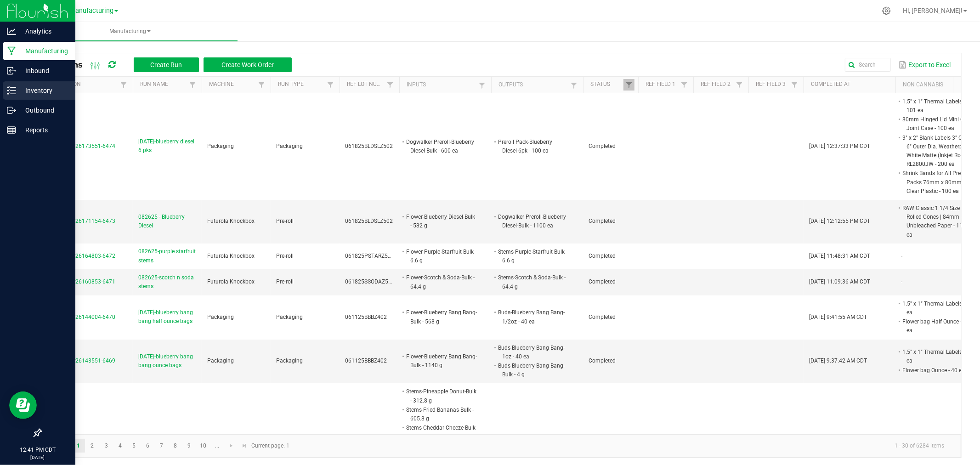 This screenshot has width=980, height=465. Describe the element at coordinates (81, 146) in the screenshot. I see `span: MP-20250826173551-6474` at that location.